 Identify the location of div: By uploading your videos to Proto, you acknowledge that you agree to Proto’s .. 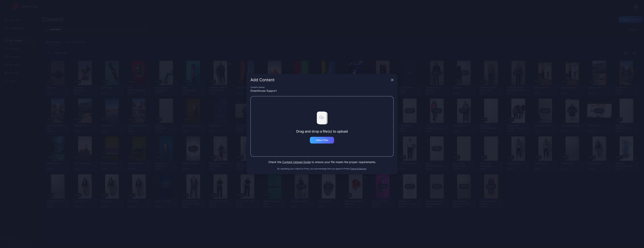
(322, 169).